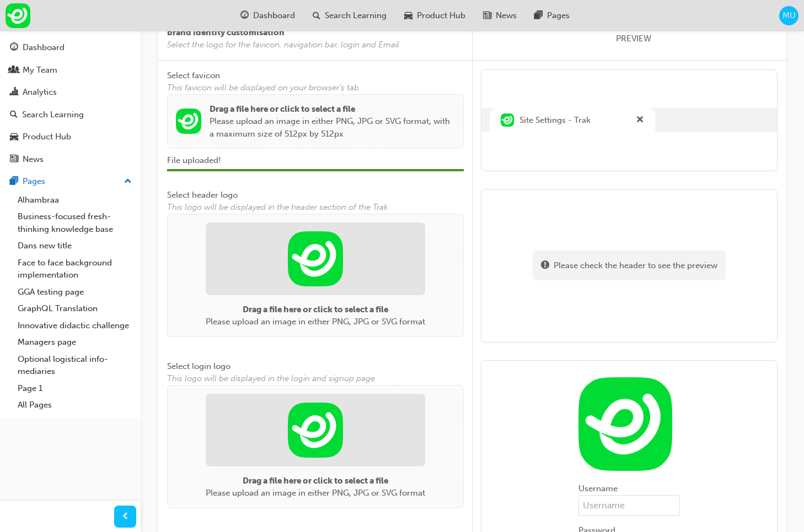  I want to click on a: Page 1, so click(74, 388).